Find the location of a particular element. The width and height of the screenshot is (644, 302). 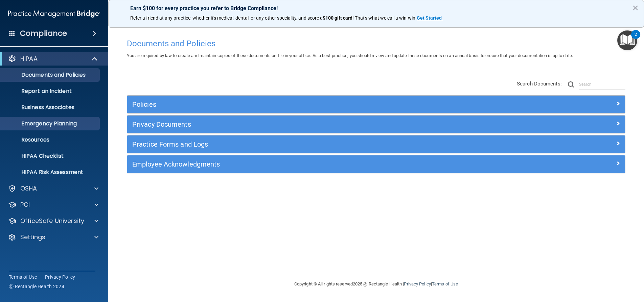

p: Earn $100 for every practice you refer to Bridge Compliance! is located at coordinates (376, 8).